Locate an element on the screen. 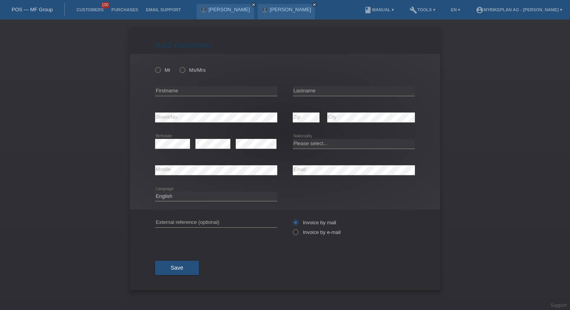 Image resolution: width=570 pixels, height=310 pixels. input: Invoice by mail is located at coordinates (295, 224).